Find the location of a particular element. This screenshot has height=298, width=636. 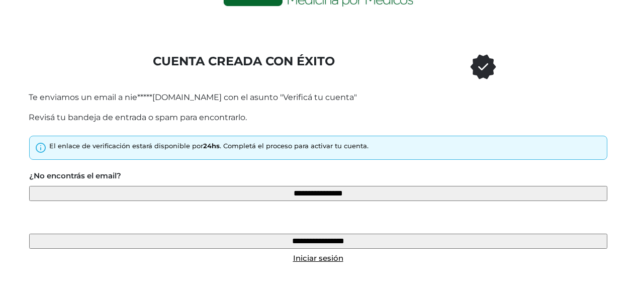

h1: CUENTA CREADA CON ÉXITO is located at coordinates (244, 61).